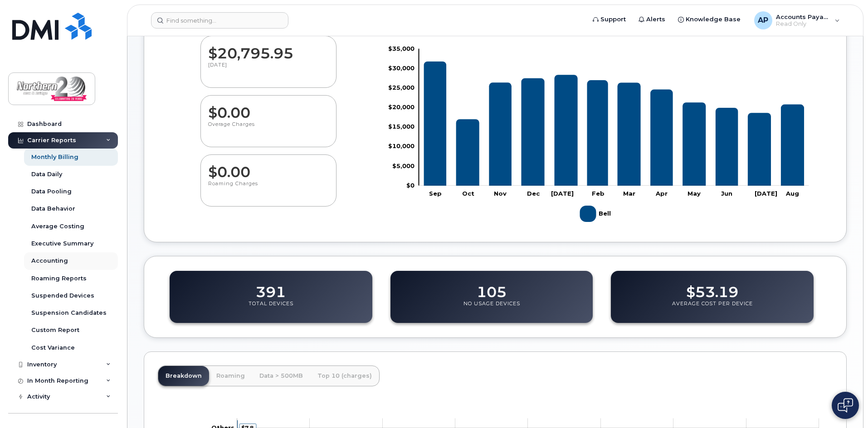 This screenshot has width=868, height=428. Describe the element at coordinates (614, 19) in the screenshot. I see `span: Support` at that location.